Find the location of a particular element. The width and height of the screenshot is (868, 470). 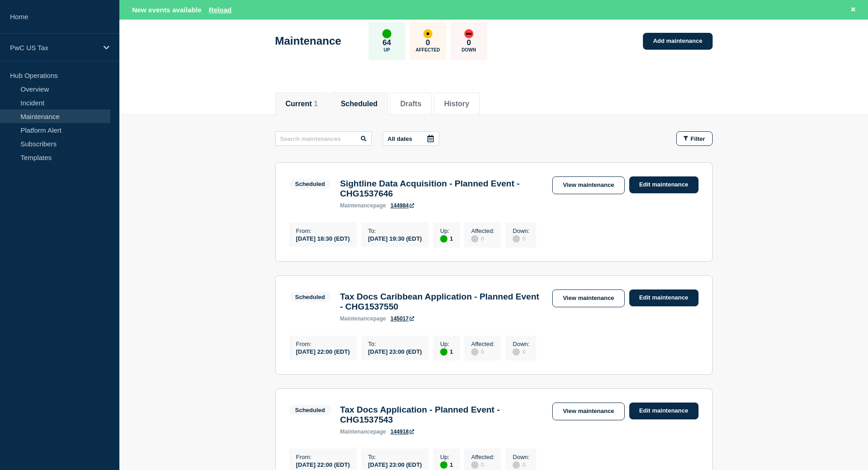

button: Scheduled is located at coordinates (359, 104).